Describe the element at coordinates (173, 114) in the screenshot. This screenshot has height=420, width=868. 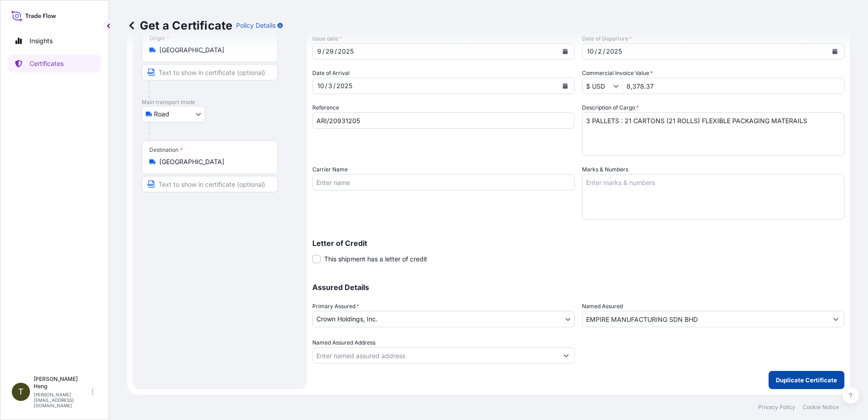
I see `button: Select transport` at that location.